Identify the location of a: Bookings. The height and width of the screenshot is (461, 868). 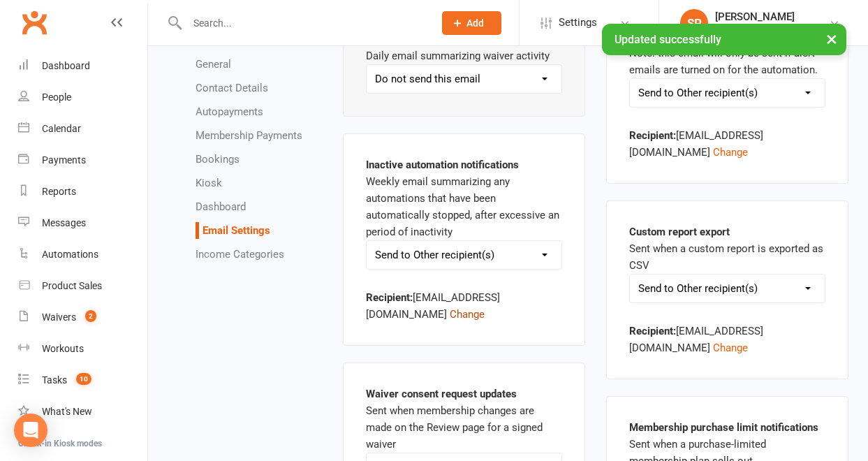
(217, 159).